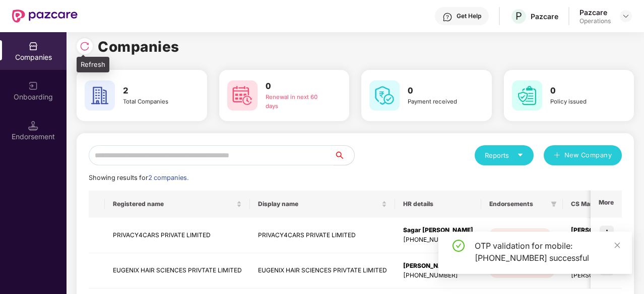 The height and width of the screenshot is (294, 644). Describe the element at coordinates (319, 204) in the screenshot. I see `span: Display name` at that location.